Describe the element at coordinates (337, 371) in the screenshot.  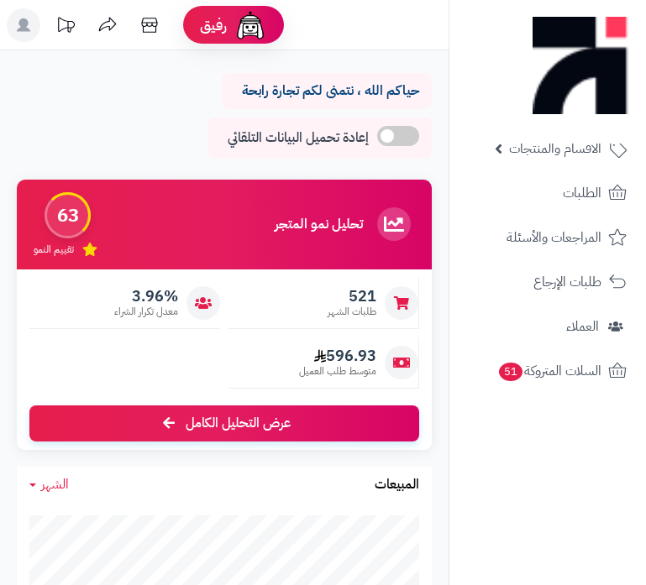
I see `span: متوسط طلب العميل` at that location.